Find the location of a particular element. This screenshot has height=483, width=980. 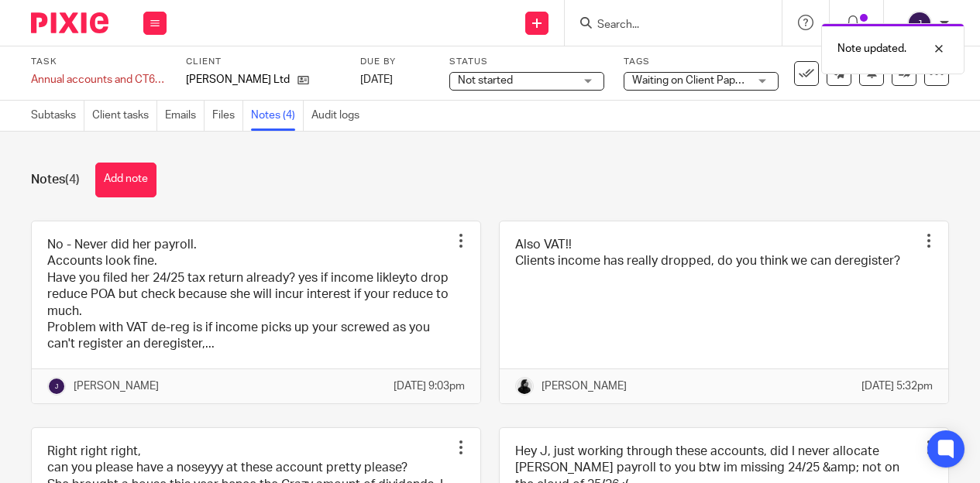

a: Files is located at coordinates (227, 115).